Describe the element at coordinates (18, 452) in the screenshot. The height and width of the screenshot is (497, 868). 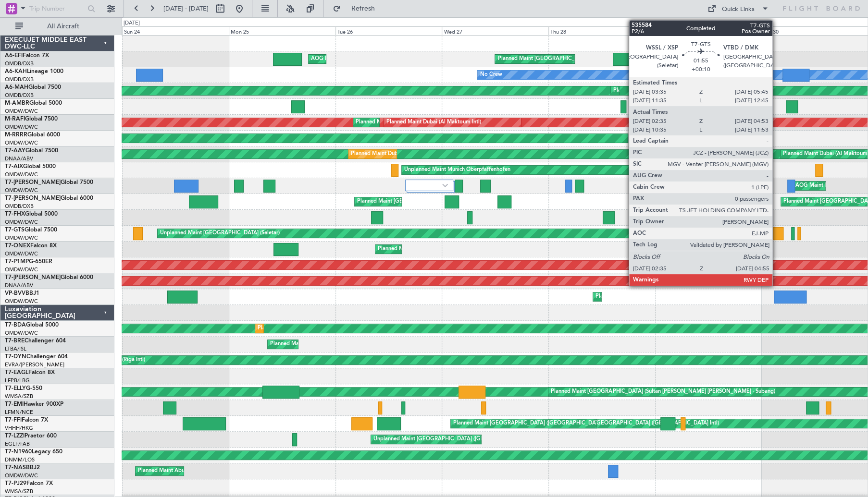
I see `span: T7-N1960` at that location.